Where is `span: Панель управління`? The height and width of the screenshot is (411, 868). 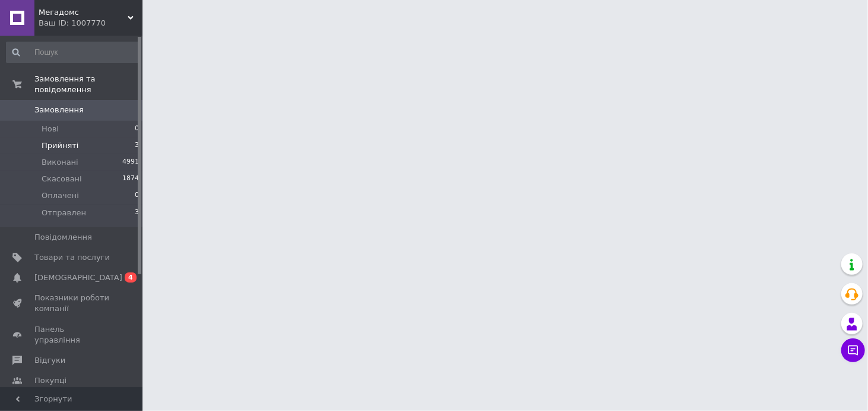
span: Панель управління is located at coordinates (72, 335).